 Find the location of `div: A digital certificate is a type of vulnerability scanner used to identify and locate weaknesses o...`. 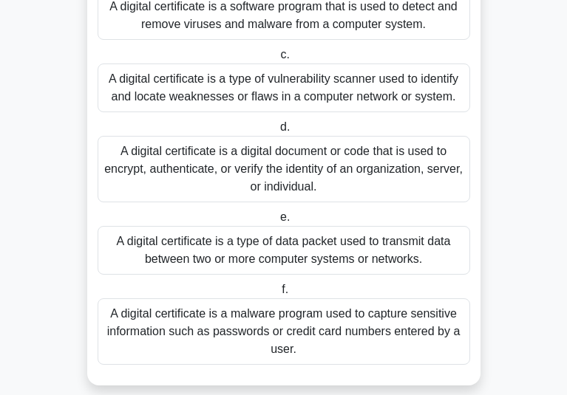

div: A digital certificate is a type of vulnerability scanner used to identify and locate weaknesses o... is located at coordinates (284, 88).